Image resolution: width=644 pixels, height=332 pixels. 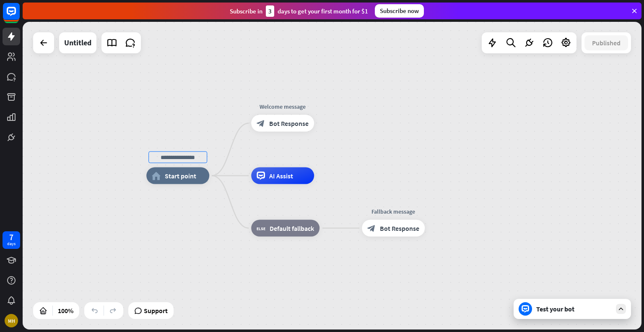 I want to click on div: Test your bot, so click(x=574, y=309).